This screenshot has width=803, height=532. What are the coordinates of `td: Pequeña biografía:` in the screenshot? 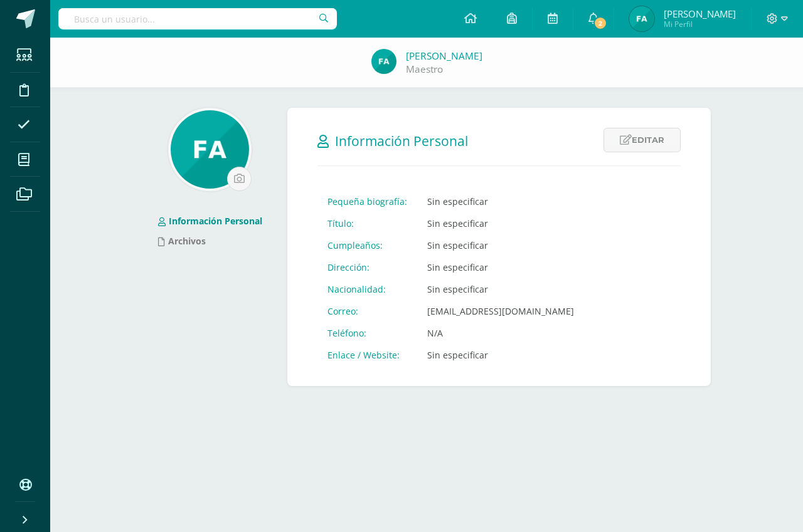 It's located at (367, 201).